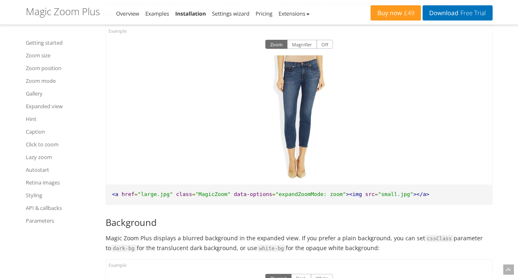 The height and width of the screenshot is (278, 518). Describe the element at coordinates (354, 194) in the screenshot. I see `span: ><img` at that location.